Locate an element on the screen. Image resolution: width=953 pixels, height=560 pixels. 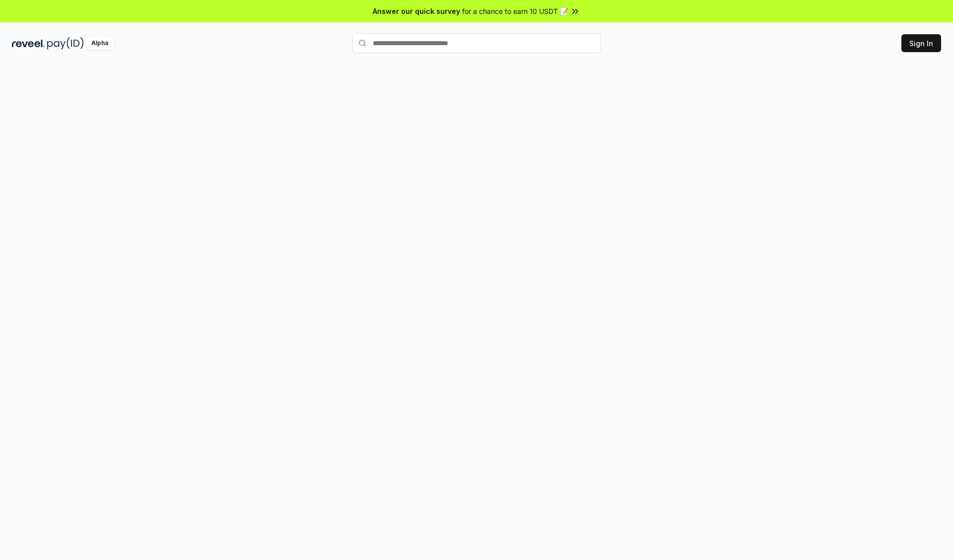
div: Alpha is located at coordinates (100, 43).